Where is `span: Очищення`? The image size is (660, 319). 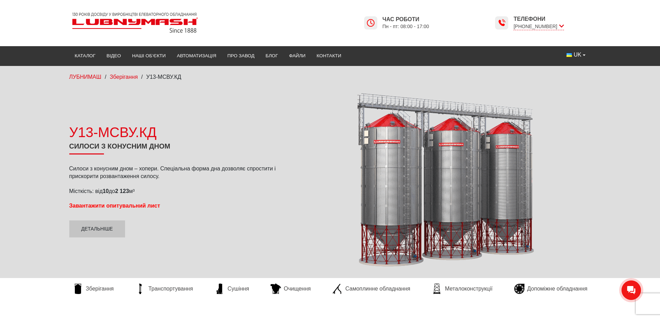
span: Очищення is located at coordinates (297, 288).